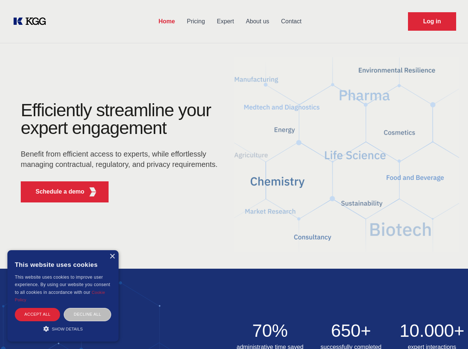 The height and width of the screenshot is (349, 468). What do you see at coordinates (60, 296) in the screenshot?
I see `a: Cookie Policy` at bounding box center [60, 296].